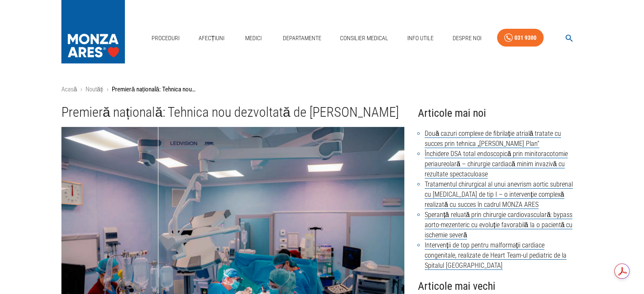 This screenshot has height=294, width=644. What do you see at coordinates (495, 256) in the screenshot?
I see `a: Intervenții de top pentru malformații cardiace congenitale, realizate de Heart Team-ul pediatric ...` at bounding box center [495, 256].